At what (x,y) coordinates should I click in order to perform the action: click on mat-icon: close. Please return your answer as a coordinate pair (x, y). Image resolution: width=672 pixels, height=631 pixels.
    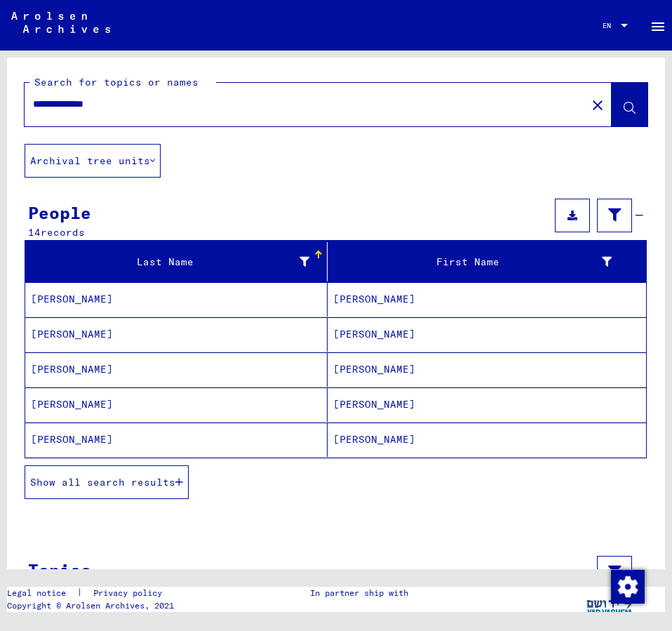
    Looking at the image, I should click on (598, 105).